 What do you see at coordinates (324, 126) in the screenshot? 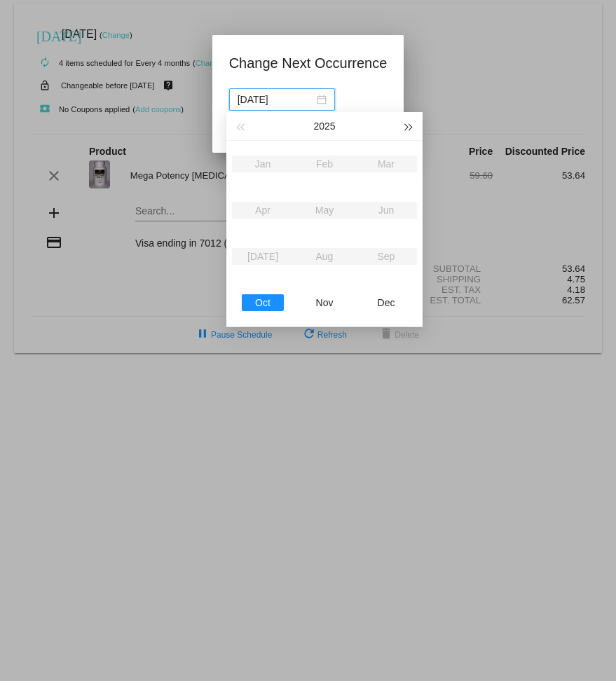
I see `button: 2025` at bounding box center [324, 126].